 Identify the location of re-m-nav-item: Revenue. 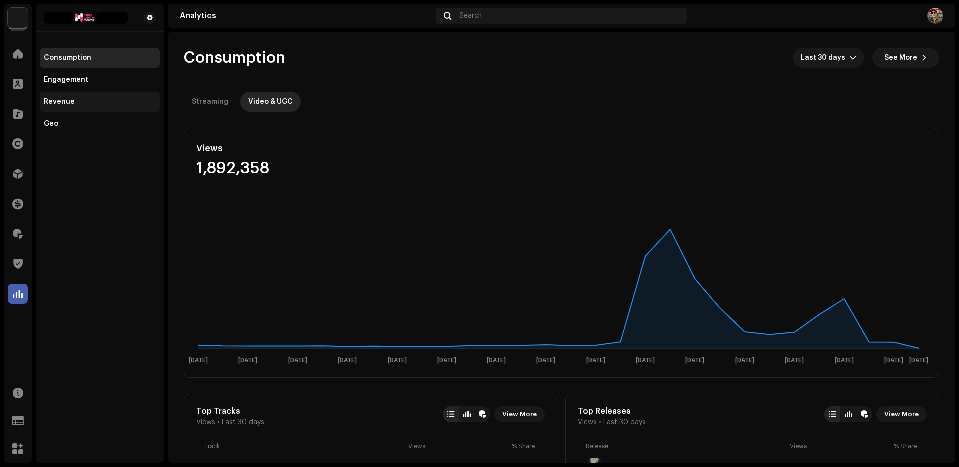
(100, 102).